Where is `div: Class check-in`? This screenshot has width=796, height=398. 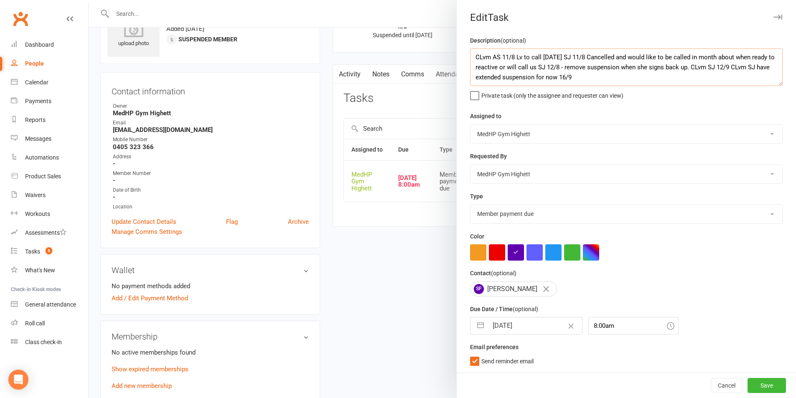
div: Class check-in is located at coordinates (43, 342).